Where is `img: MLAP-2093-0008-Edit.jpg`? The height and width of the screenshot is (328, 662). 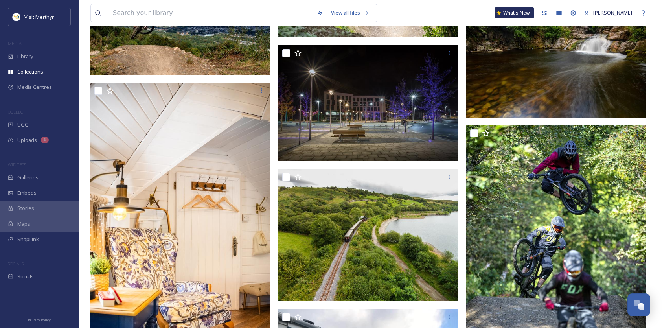 img: MLAP-2093-0008-Edit.jpg is located at coordinates (369, 103).